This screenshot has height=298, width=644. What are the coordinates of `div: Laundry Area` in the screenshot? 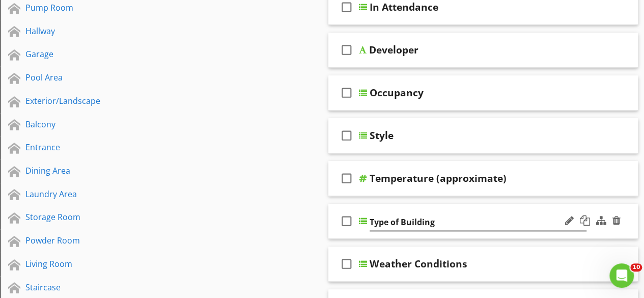 It's located at (69, 194).